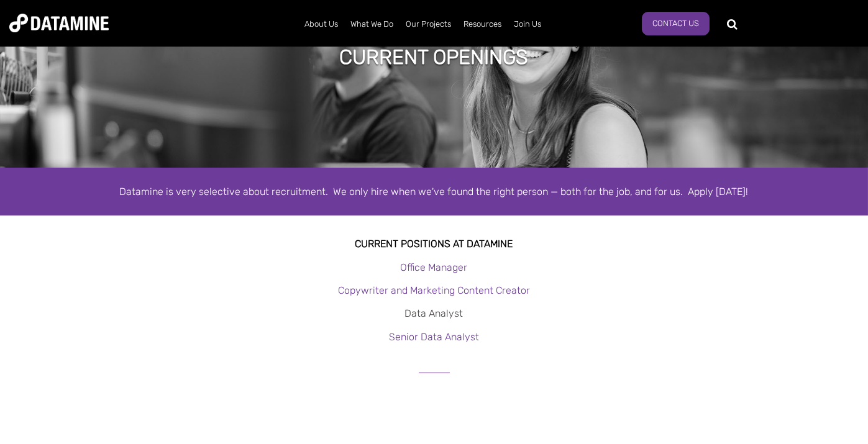 This screenshot has width=868, height=444. I want to click on div: Datamine is very selective about recruitment. We only hire when we've found the right person — bo..., so click(435, 191).